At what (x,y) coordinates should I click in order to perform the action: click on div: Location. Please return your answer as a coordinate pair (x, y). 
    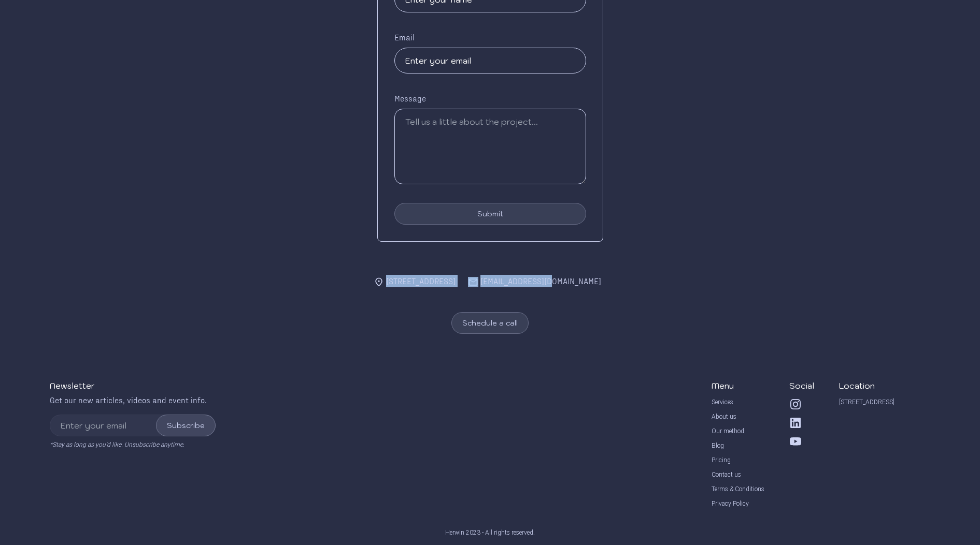
    Looking at the image, I should click on (857, 386).